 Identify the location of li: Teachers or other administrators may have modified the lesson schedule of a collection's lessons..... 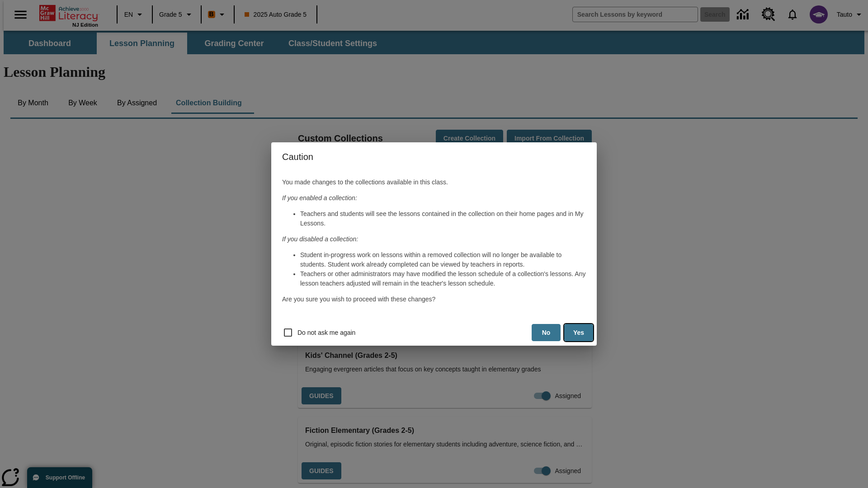
(443, 279).